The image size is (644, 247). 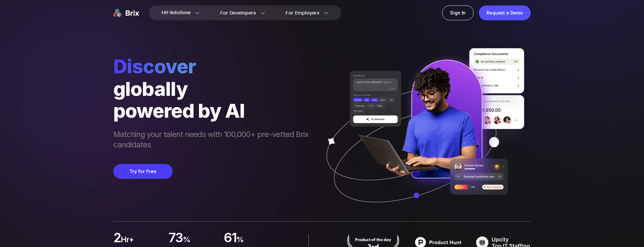 What do you see at coordinates (214, 141) in the screenshot?
I see `span: Matching your talent needs with 100,000+ pre-vetted Brix candidates` at bounding box center [214, 141].